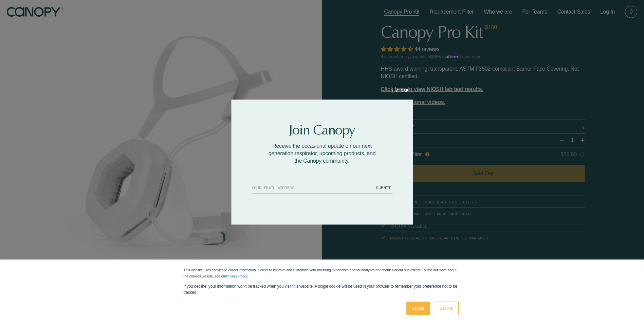 The height and width of the screenshot is (324, 644). I want to click on span: SUBMIT, so click(383, 187).